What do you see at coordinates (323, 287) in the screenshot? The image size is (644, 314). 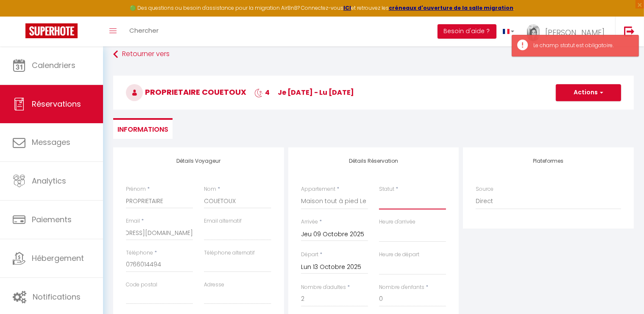 I see `label: Nombre d'adultes` at bounding box center [323, 287].